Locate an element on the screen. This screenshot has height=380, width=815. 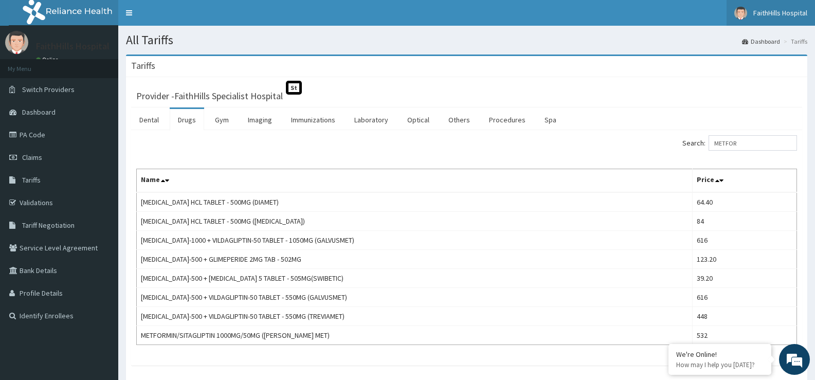
input: Search: is located at coordinates (753, 143).